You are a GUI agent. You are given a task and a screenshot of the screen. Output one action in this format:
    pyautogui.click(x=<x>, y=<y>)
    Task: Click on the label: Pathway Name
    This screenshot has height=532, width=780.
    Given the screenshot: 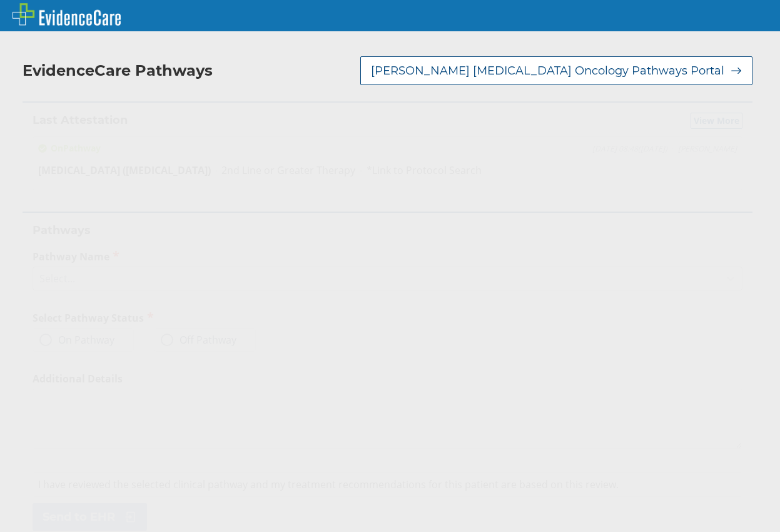 What is the action you would take?
    pyautogui.click(x=388, y=256)
    